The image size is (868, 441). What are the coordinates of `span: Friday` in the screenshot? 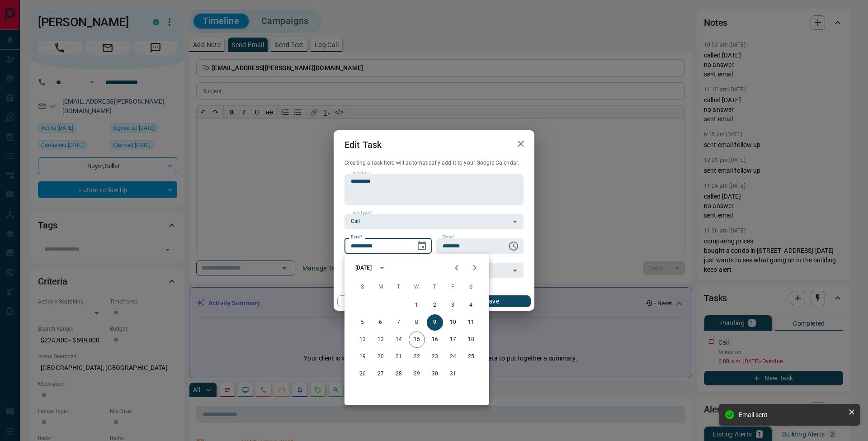 It's located at (453, 287).